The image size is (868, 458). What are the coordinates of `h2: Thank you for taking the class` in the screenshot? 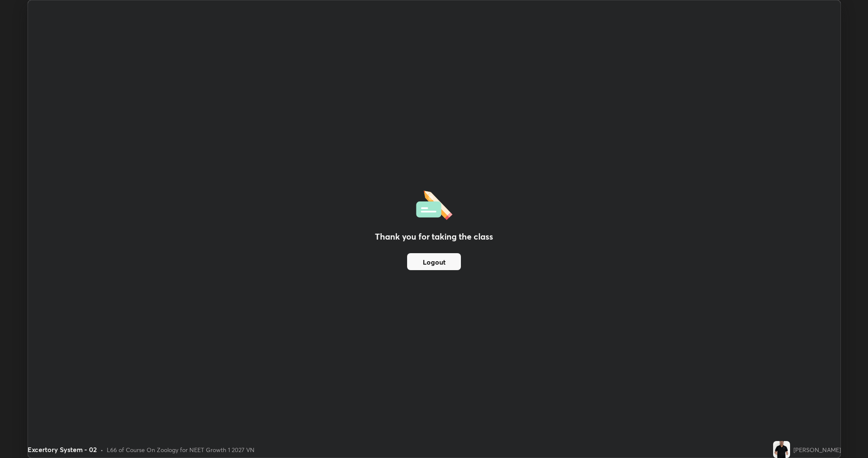 It's located at (434, 237).